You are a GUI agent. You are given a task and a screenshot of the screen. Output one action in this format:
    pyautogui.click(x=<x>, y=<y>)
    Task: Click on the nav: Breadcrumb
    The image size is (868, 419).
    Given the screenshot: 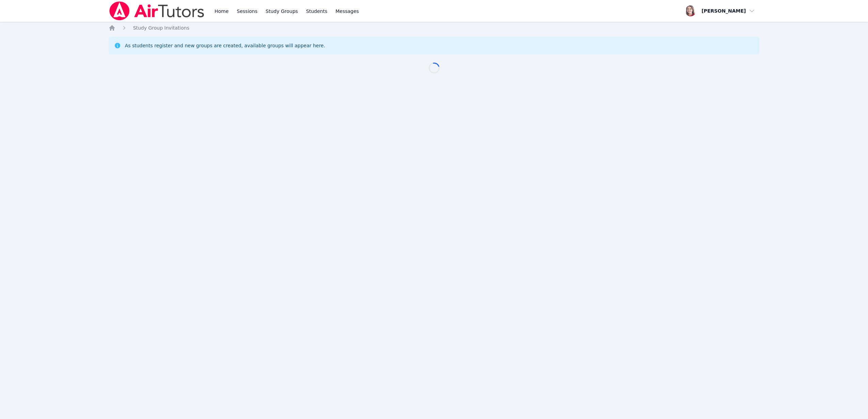 What is the action you would take?
    pyautogui.click(x=434, y=28)
    